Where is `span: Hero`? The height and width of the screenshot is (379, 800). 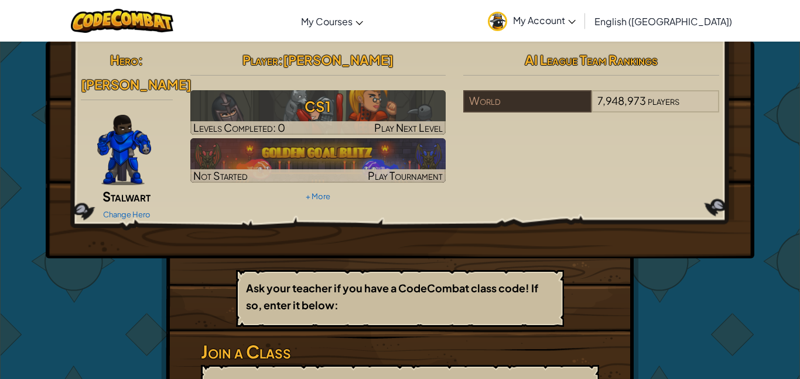
span: Hero is located at coordinates (124, 60).